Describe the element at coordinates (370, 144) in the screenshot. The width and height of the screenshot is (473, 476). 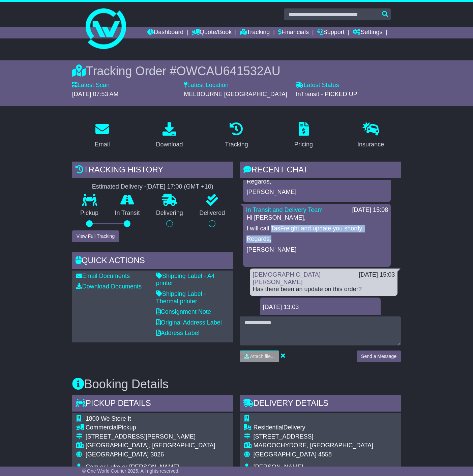
I see `div: Insurance` at that location.